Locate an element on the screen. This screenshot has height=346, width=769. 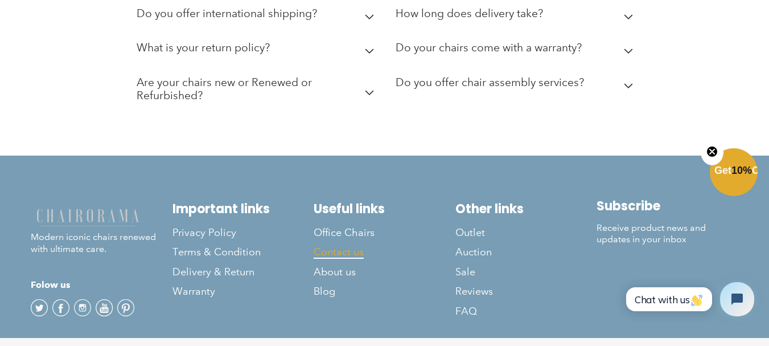
span: Blog is located at coordinates (325, 291).